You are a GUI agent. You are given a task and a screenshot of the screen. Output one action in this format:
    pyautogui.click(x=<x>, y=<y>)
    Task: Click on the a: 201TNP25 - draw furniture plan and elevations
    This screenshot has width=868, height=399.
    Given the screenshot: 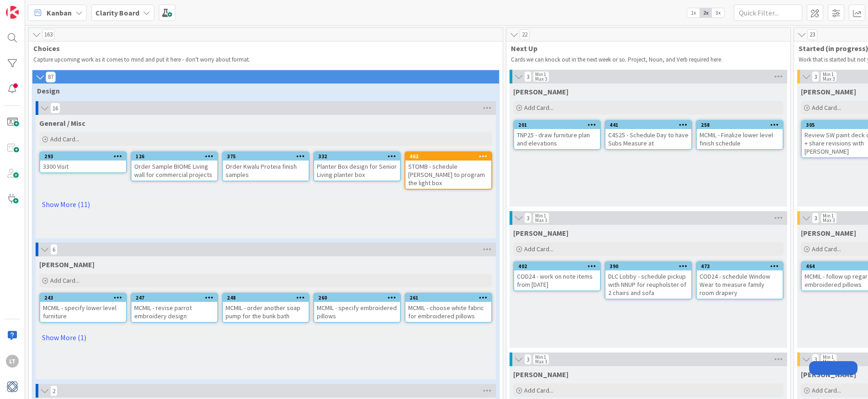 What is the action you would take?
    pyautogui.click(x=557, y=135)
    